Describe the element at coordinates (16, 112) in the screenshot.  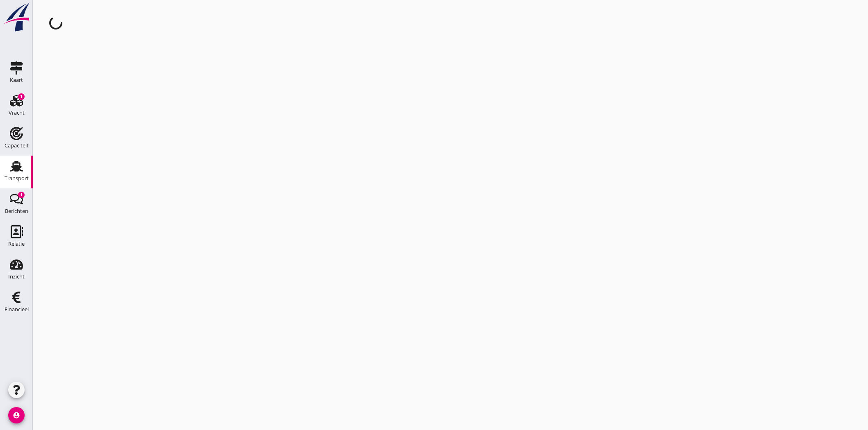
I see `div: Vracht` at that location.